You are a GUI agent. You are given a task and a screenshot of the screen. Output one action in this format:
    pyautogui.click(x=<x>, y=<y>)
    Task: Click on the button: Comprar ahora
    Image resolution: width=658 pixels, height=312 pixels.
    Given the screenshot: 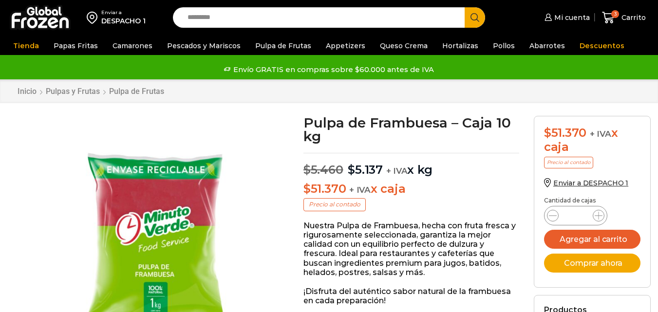 What is the action you would take?
    pyautogui.click(x=593, y=263)
    